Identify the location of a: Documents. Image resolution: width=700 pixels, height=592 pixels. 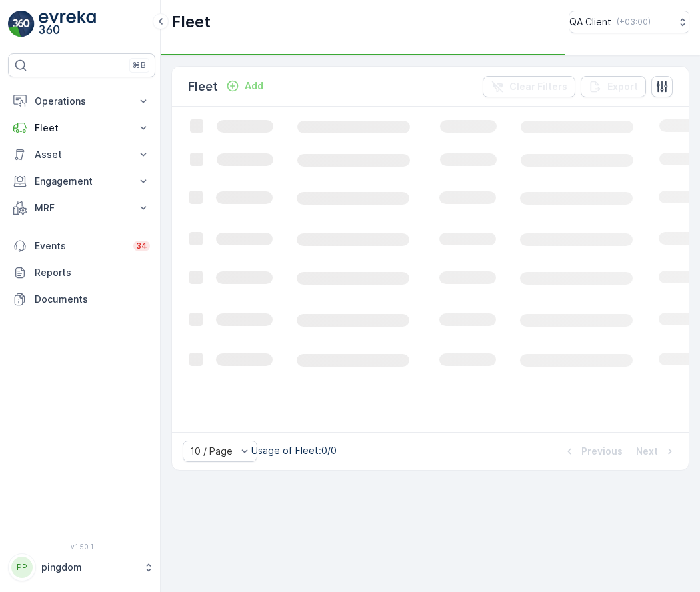
(81, 299).